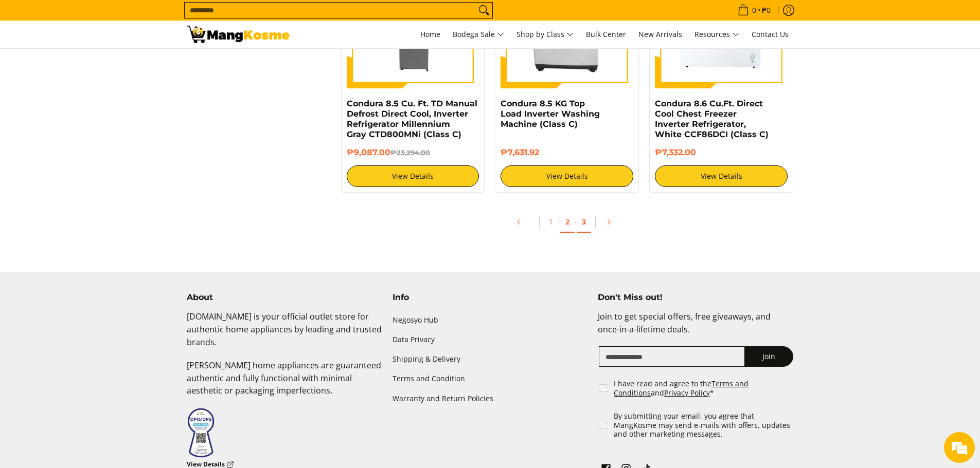  Describe the element at coordinates (410, 153) in the screenshot. I see `del: ₱23,294.00` at that location.